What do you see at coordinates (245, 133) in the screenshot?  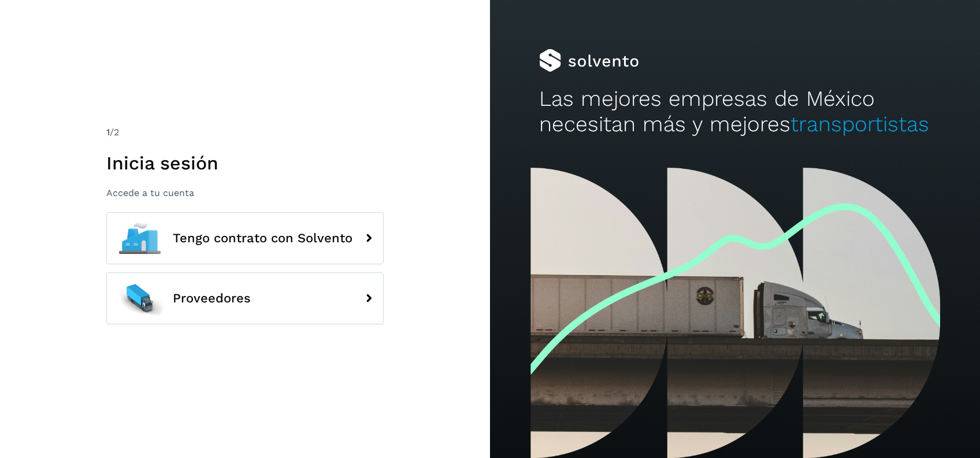 I see `div: /2` at bounding box center [245, 133].